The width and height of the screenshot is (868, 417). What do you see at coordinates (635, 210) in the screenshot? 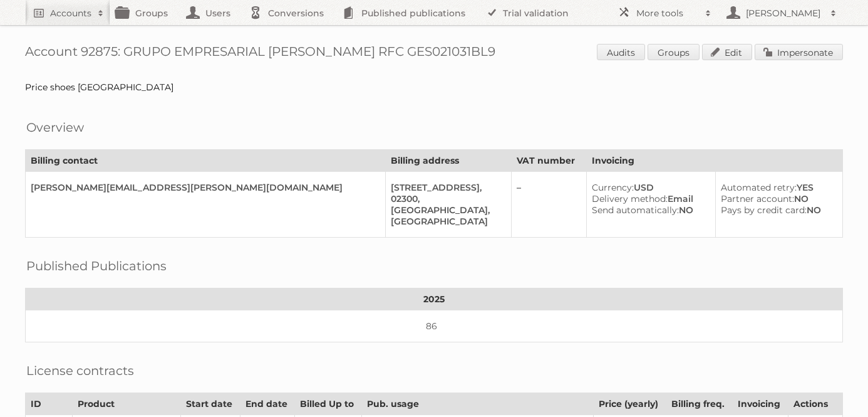
I see `span: Send automatically:` at bounding box center [635, 210].